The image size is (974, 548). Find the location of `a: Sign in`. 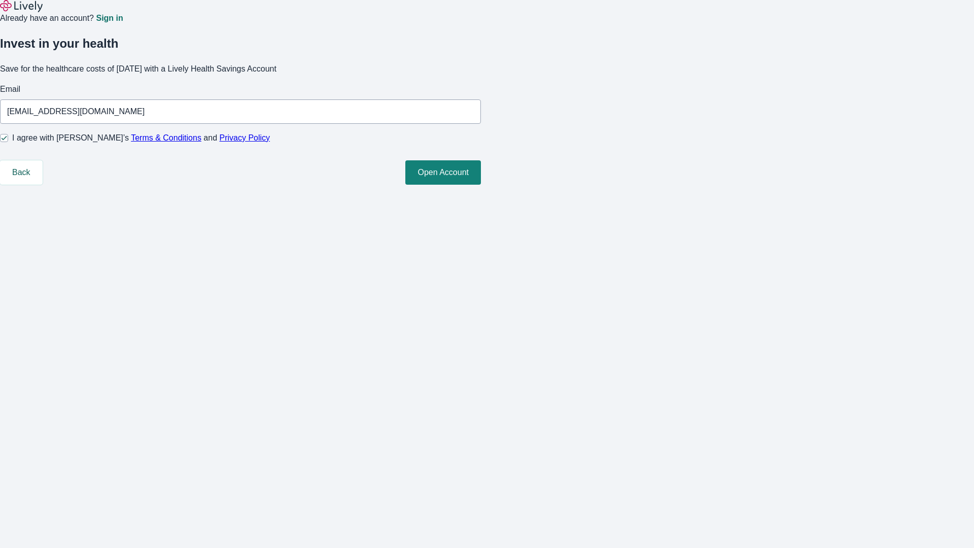

a: Sign in is located at coordinates (109, 18).